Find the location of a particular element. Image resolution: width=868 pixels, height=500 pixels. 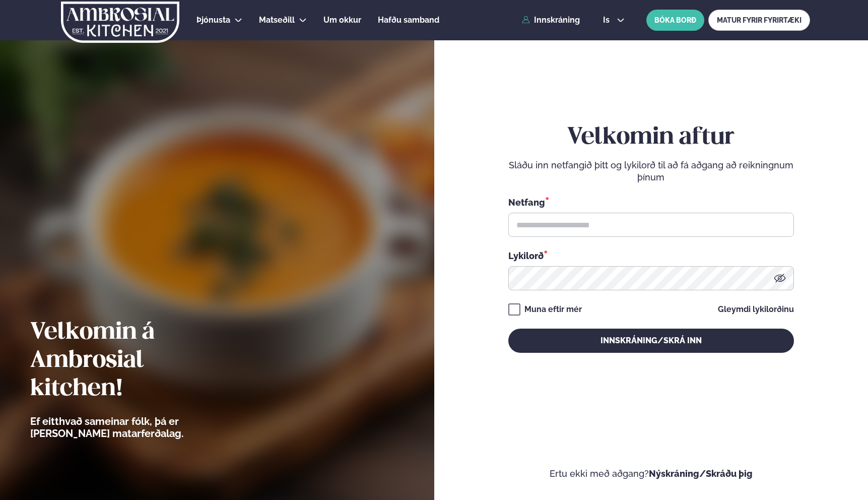

span: Hafðu samband is located at coordinates (409, 20).